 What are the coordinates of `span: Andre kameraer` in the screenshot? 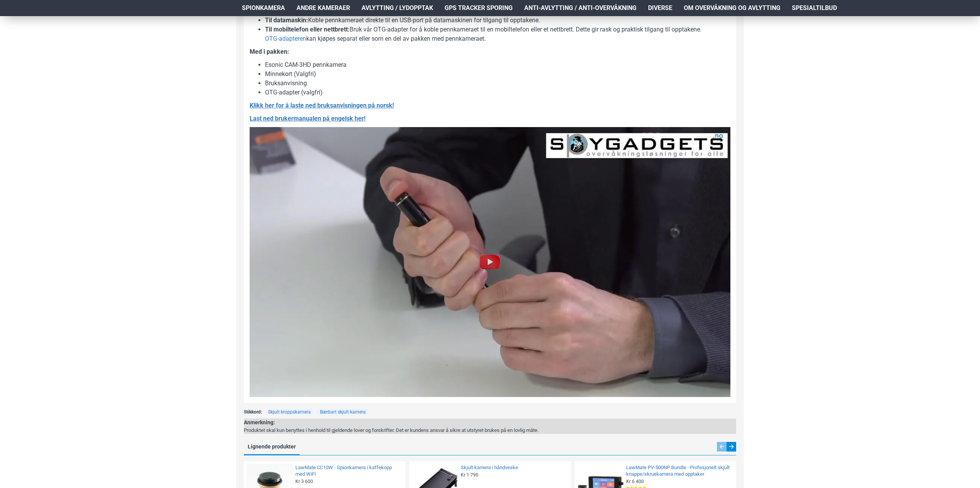 It's located at (323, 8).